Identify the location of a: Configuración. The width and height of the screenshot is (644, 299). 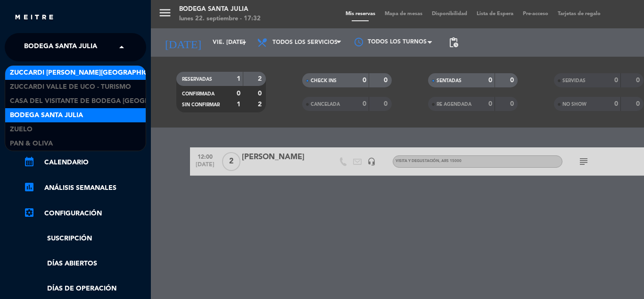
(85, 213).